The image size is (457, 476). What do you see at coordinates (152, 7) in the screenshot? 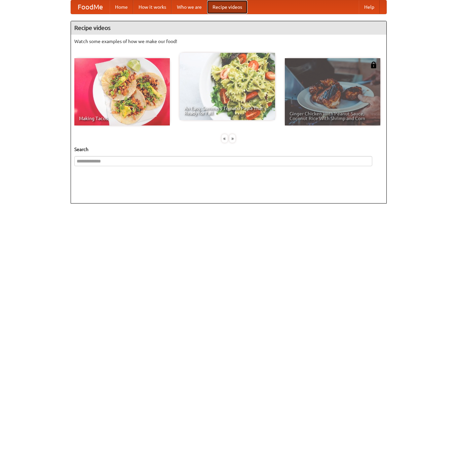
I see `a: How it works` at bounding box center [152, 7].